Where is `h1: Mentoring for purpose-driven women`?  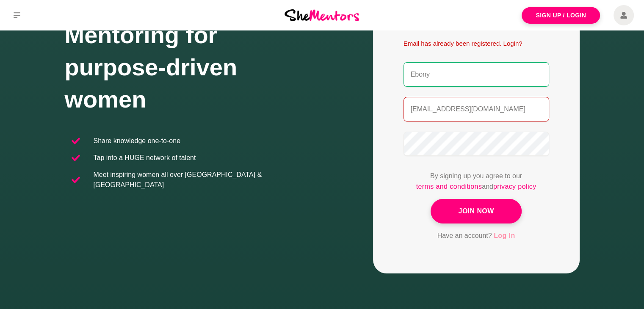
h1: Mentoring for purpose-driven women is located at coordinates (194, 67).